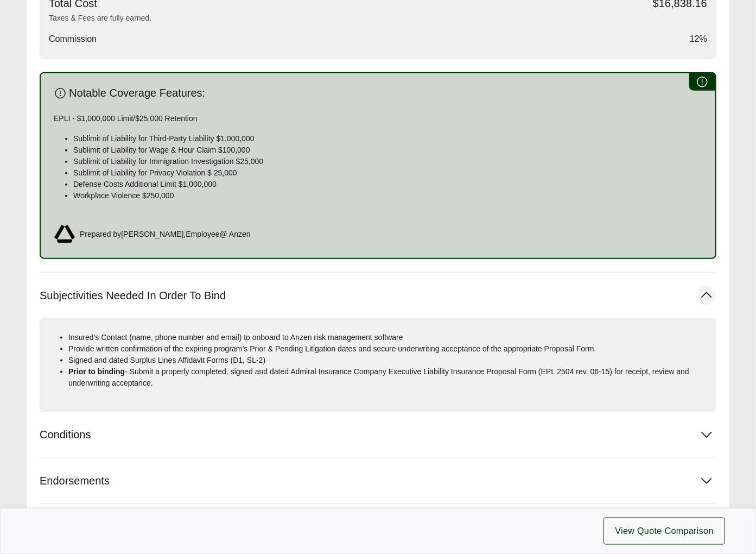 Image resolution: width=756 pixels, height=554 pixels. I want to click on p: Taxes & Fees are fully earned., so click(378, 18).